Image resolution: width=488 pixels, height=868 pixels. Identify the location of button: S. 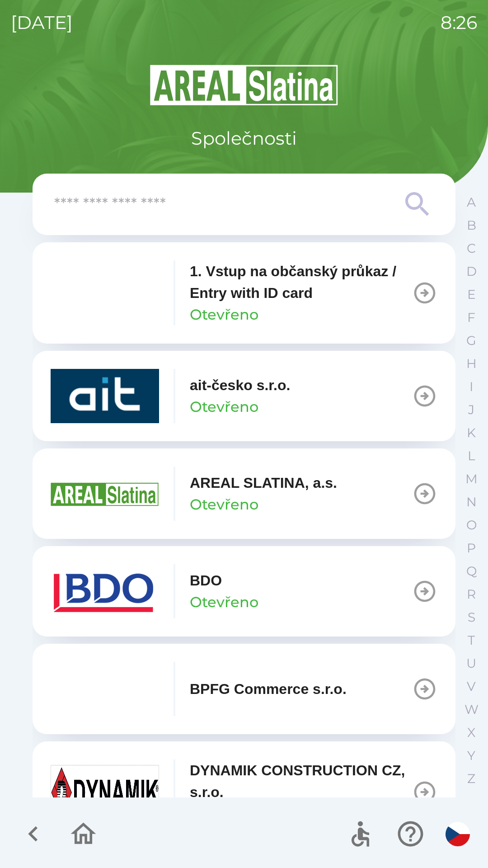
(472, 617).